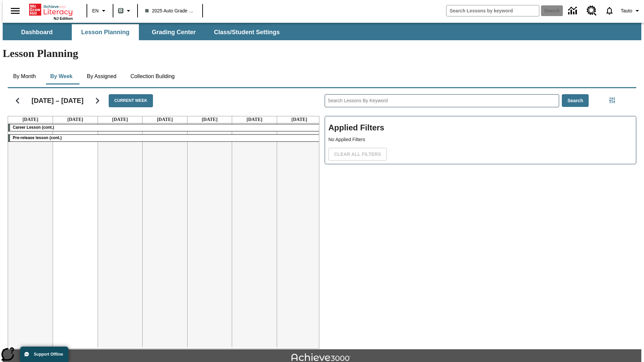  I want to click on button: By Assigned, so click(101, 76).